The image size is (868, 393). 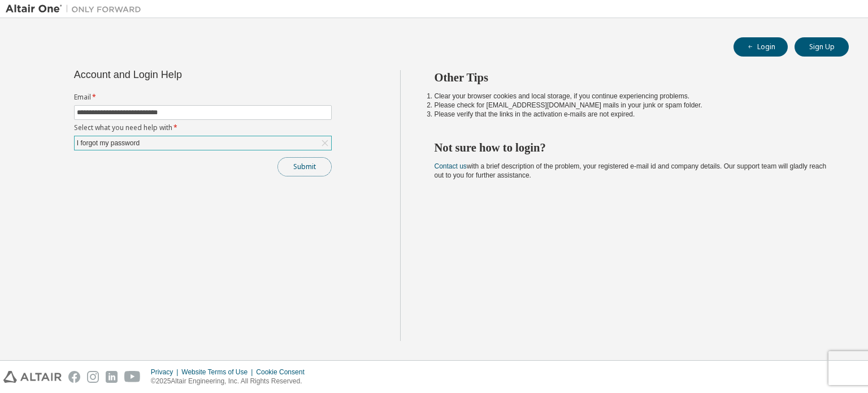 What do you see at coordinates (177, 74) in the screenshot?
I see `div: Account and Login Help` at bounding box center [177, 74].